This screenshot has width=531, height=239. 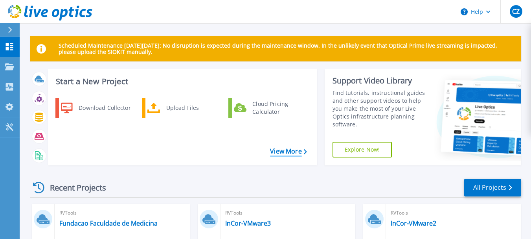 I want to click on a: Download Collector, so click(x=95, y=108).